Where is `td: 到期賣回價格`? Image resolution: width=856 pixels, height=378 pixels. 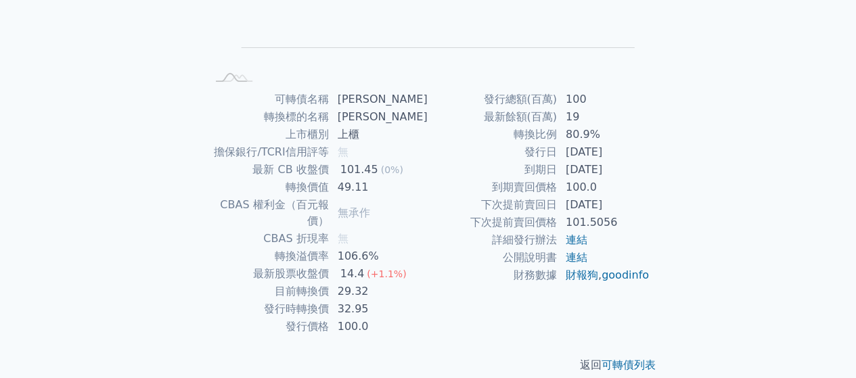
td: 到期賣回價格 is located at coordinates (493, 188).